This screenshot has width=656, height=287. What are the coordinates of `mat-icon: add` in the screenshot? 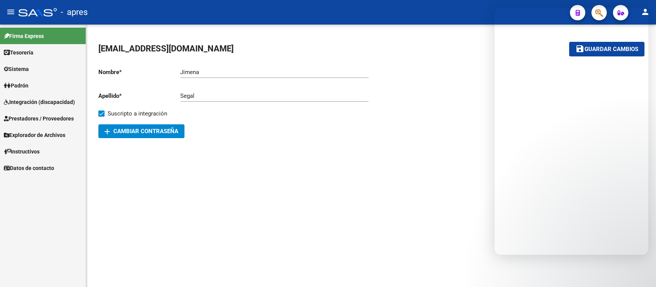 It's located at (107, 132).